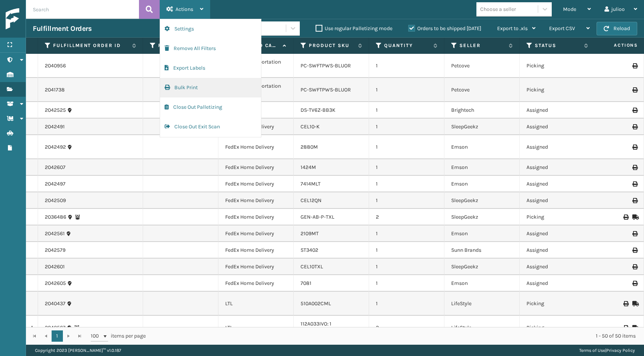 The height and width of the screenshot is (356, 644). I want to click on a: 2042605, so click(55, 283).